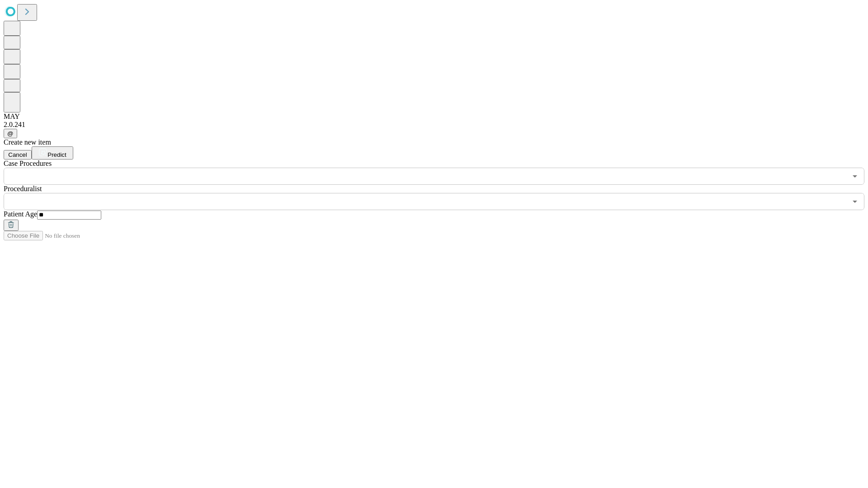 The height and width of the screenshot is (488, 868). What do you see at coordinates (22, 188) in the screenshot?
I see `span: Proceduralist` at bounding box center [22, 188].